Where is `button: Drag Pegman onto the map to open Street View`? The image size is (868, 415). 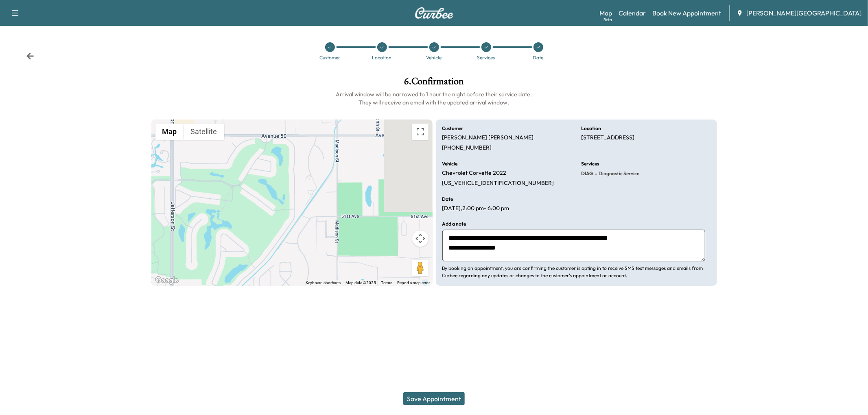 button: Drag Pegman onto the map to open Street View is located at coordinates (420, 268).